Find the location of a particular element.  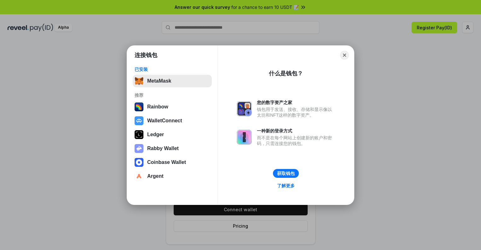

div: 推荐 is located at coordinates (172, 95).